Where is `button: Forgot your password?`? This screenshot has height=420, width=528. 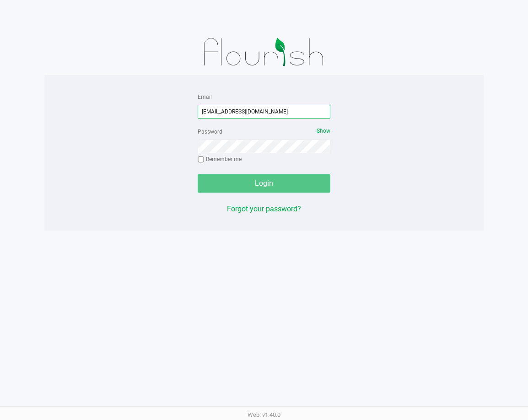
button: Forgot your password? is located at coordinates (264, 209).